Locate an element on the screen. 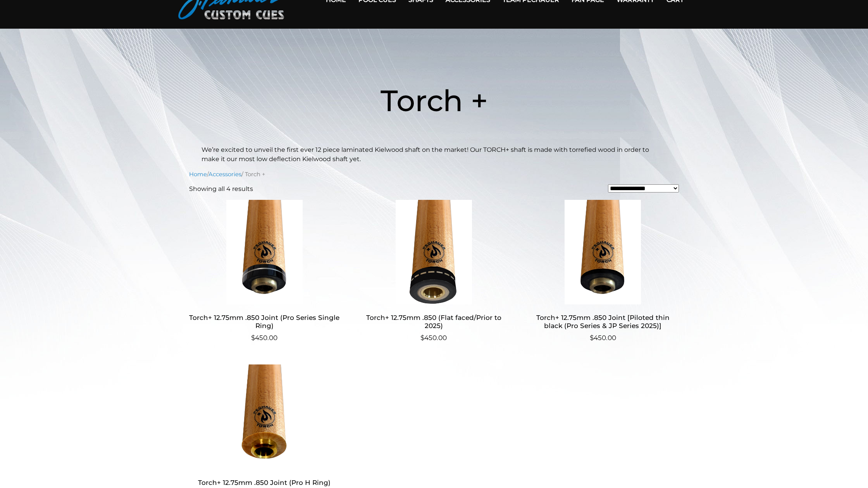 The image size is (868, 488). h2: Torch+ 12.75mm .850 (Flat faced/Prior to 2025) is located at coordinates (433, 322).